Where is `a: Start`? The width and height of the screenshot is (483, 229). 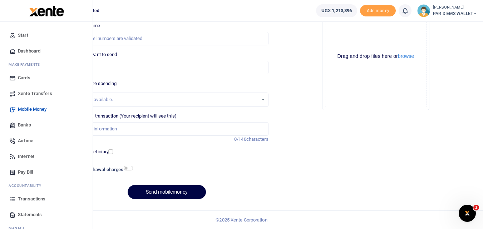 a: Start is located at coordinates (46, 35).